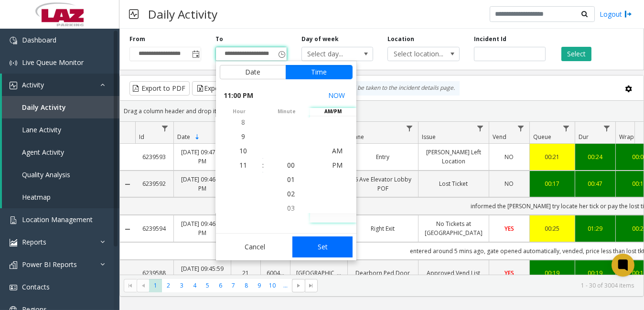 Image resolution: width=644 pixels, height=310 pixels. I want to click on span: Page 6, so click(220, 285).